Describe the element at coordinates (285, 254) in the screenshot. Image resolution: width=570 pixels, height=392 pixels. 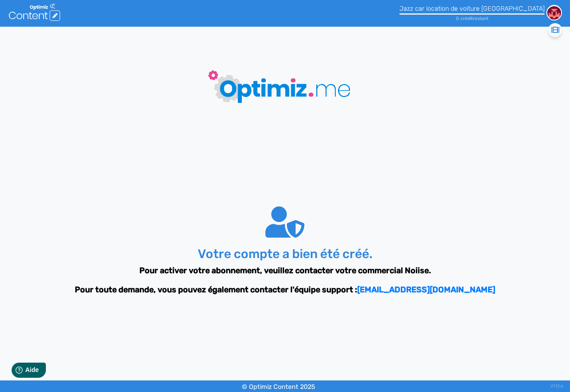
I see `h3: Votre compte a bien été créé.` at that location.